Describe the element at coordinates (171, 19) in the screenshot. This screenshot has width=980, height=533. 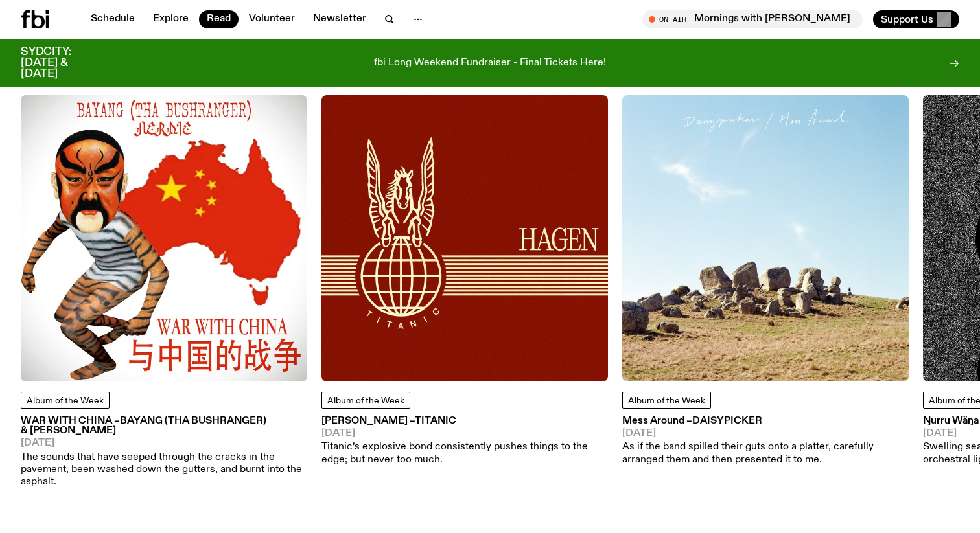
I see `a: Explore` at that location.